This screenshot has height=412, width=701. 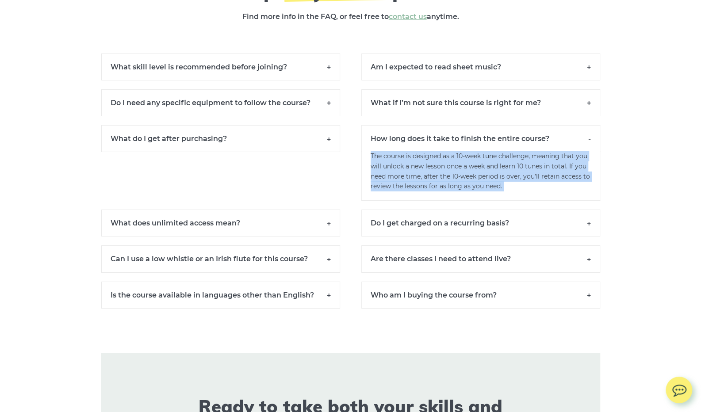 What do you see at coordinates (351, 16) in the screenshot?
I see `strong: Find more info in the FAQ, or feel free to anytime.` at bounding box center [351, 16].